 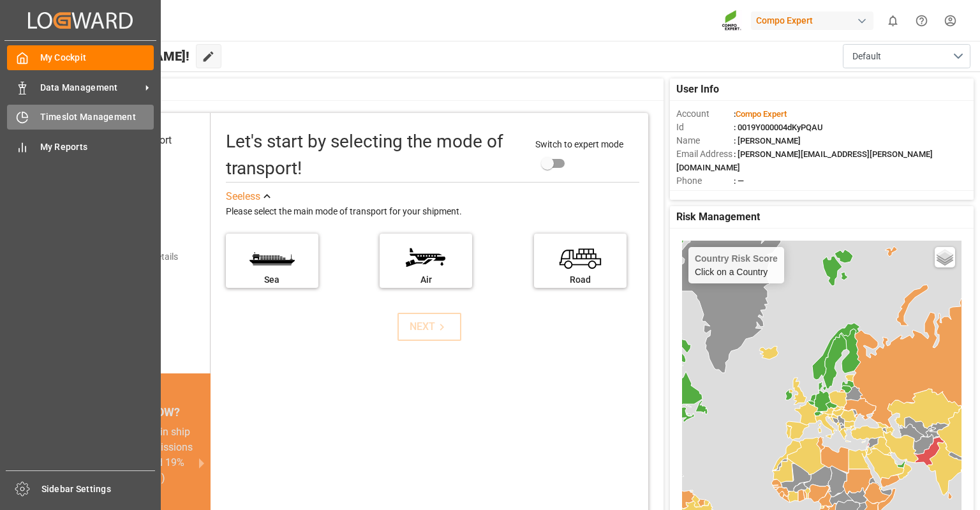 What do you see at coordinates (737, 265) in the screenshot?
I see `div: Click on a Country` at bounding box center [737, 265].